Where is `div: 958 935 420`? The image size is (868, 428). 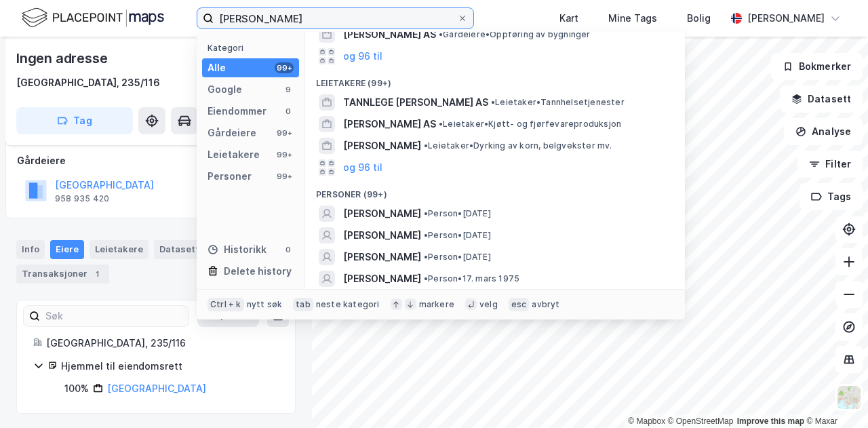 div: 958 935 420 is located at coordinates (82, 199).